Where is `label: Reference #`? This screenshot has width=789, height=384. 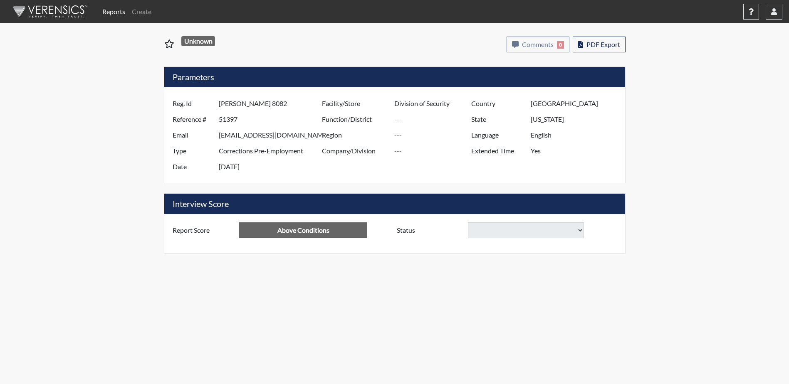 label: Reference # is located at coordinates (192, 119).